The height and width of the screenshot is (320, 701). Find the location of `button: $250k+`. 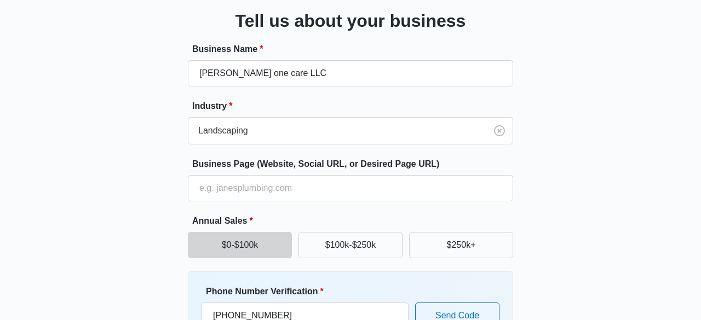

button: $250k+ is located at coordinates (461, 245).